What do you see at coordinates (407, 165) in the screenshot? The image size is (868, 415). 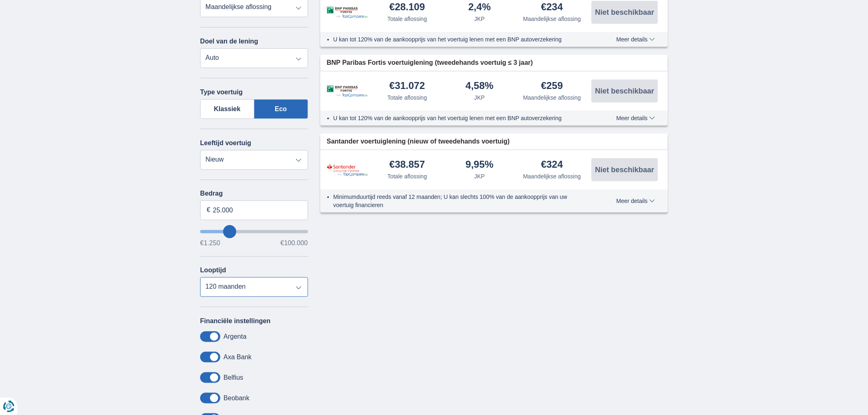 I see `div: €38.857` at bounding box center [407, 165].